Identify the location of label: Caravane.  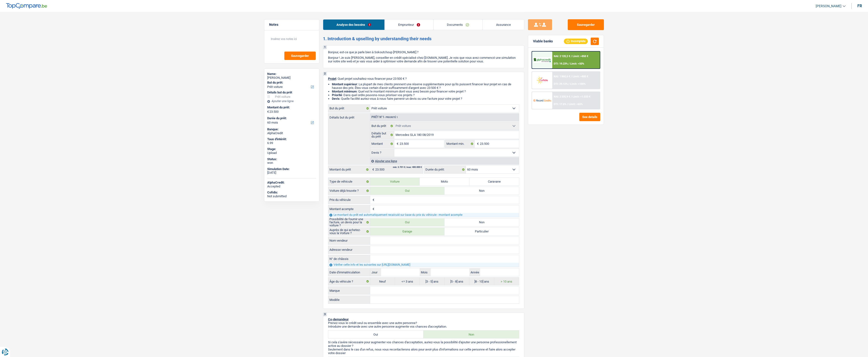
(494, 182).